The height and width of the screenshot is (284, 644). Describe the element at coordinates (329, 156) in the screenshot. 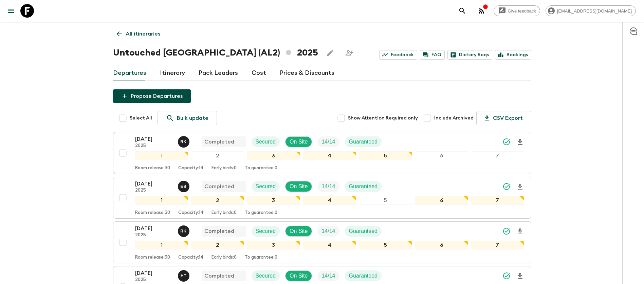

I see `div: 4` at that location.